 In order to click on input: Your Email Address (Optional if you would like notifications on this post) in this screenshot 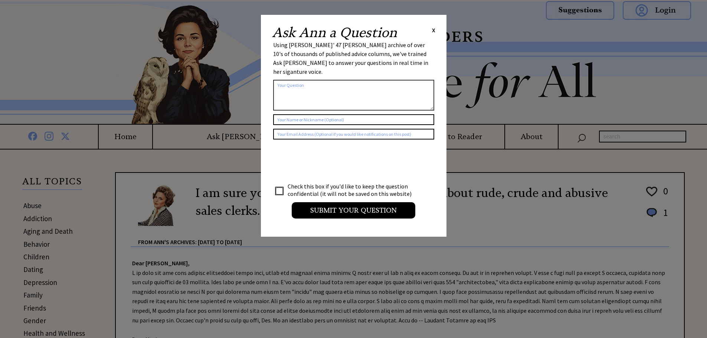, I will do `click(354, 134)`.